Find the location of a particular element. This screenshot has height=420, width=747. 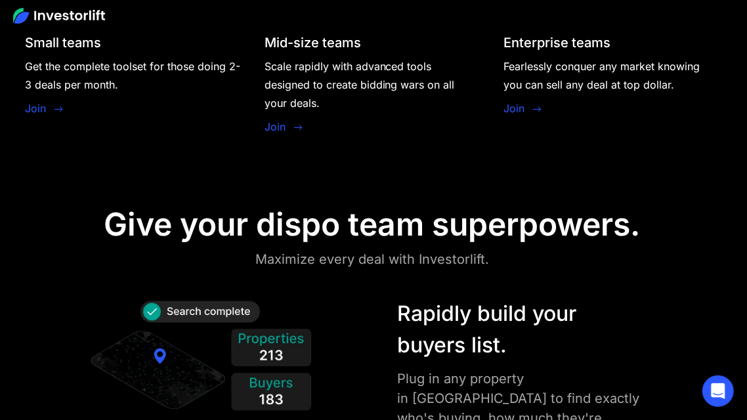

div: Mid-size teams is located at coordinates (313, 43).